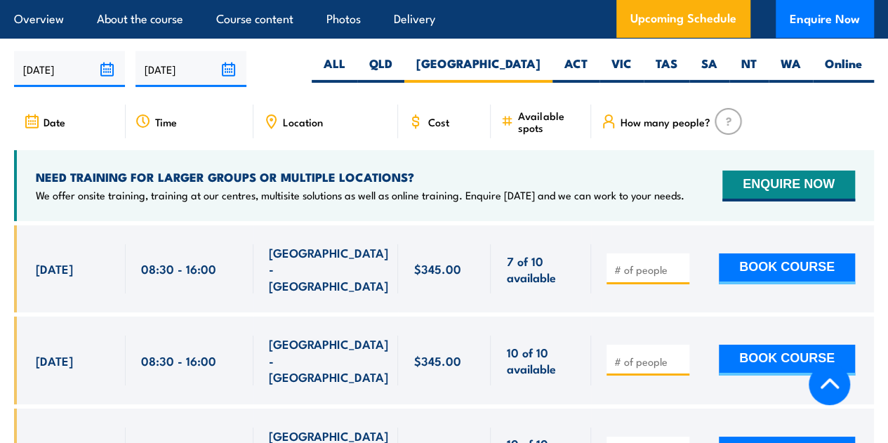 Image resolution: width=888 pixels, height=443 pixels. I want to click on span: 7 of 10 available, so click(541, 269).